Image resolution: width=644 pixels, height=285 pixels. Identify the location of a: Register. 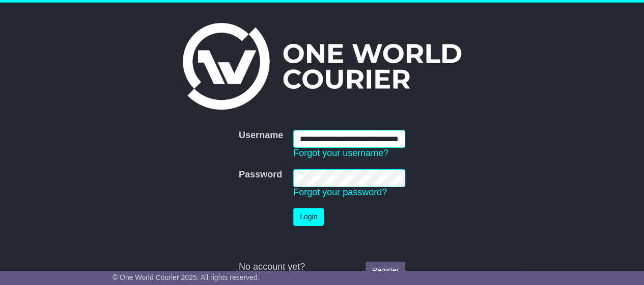
(386, 270).